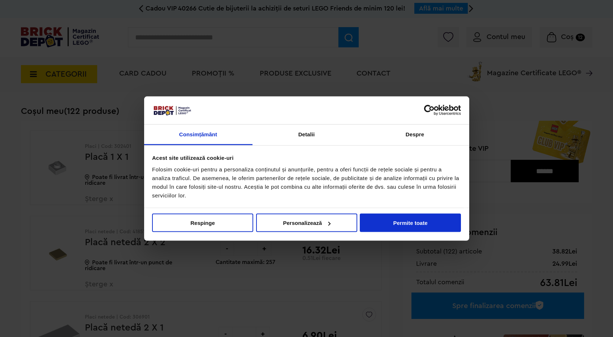 The width and height of the screenshot is (613, 337). I want to click on a: Detalii, so click(307, 134).